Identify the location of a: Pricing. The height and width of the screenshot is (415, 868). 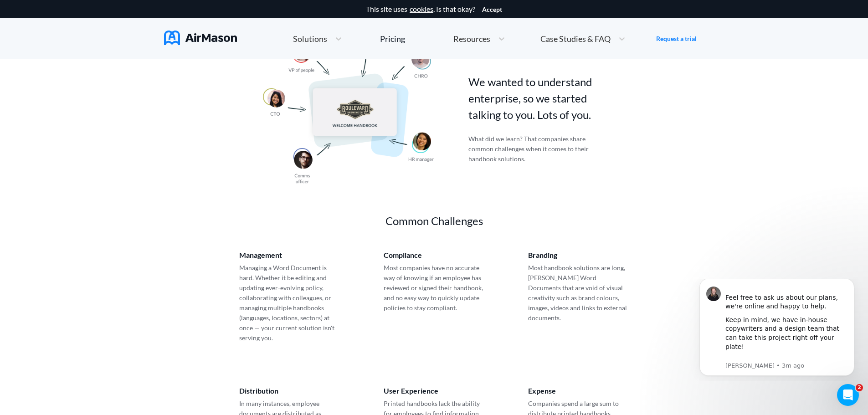
(392, 39).